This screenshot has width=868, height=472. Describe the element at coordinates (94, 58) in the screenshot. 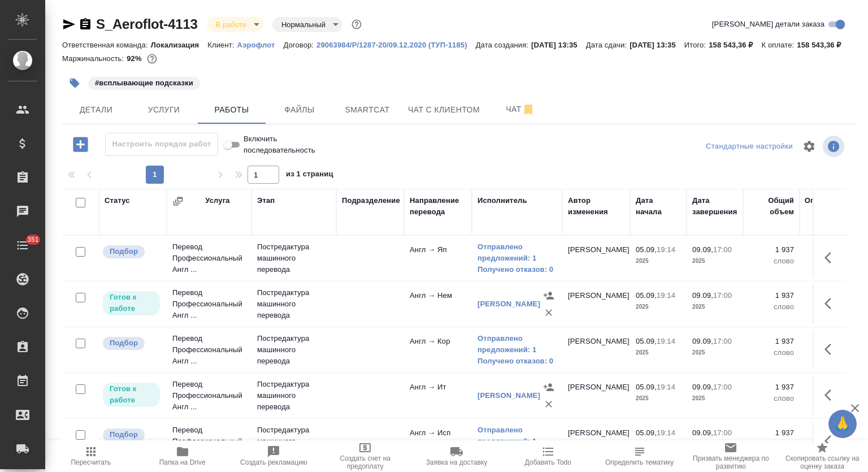

I see `p: Маржинальность:` at that location.